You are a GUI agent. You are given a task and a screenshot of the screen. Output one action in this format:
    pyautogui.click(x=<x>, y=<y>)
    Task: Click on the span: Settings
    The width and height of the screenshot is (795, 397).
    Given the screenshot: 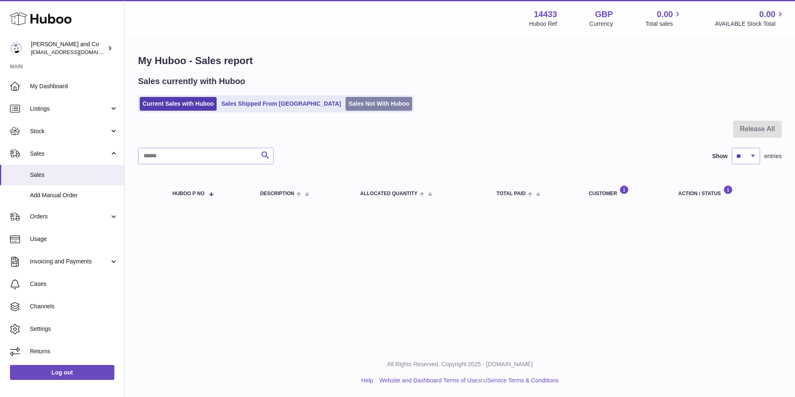 What is the action you would take?
    pyautogui.click(x=74, y=328)
    